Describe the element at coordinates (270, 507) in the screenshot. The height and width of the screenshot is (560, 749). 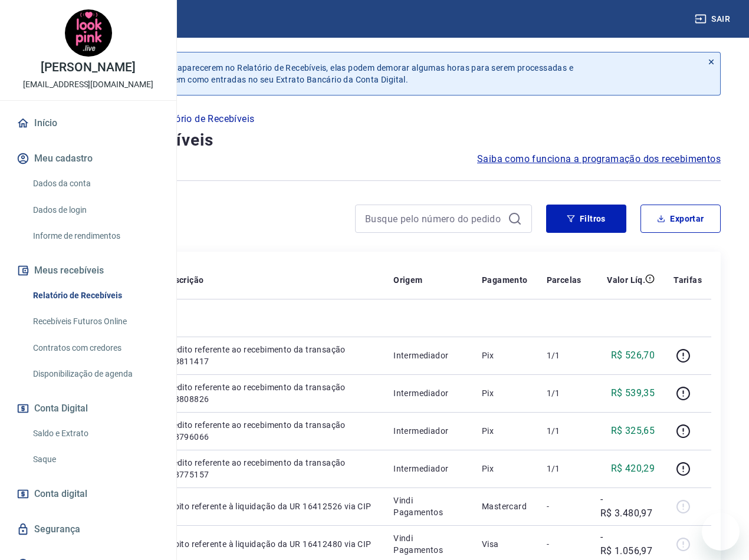
I see `p: Débito referente à liquidação da UR 16412526 via CIP` at that location.